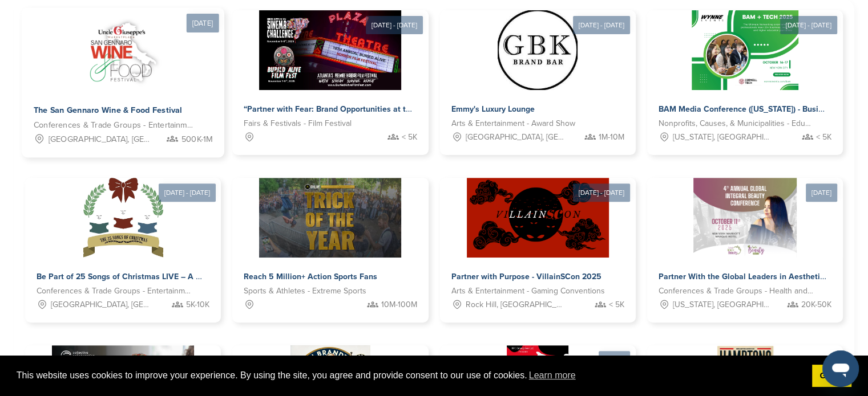 This screenshot has height=396, width=868. I want to click on span: 20K-50K, so click(816, 305).